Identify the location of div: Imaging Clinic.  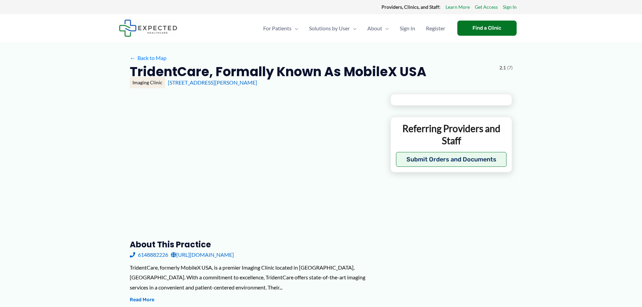
(147, 83).